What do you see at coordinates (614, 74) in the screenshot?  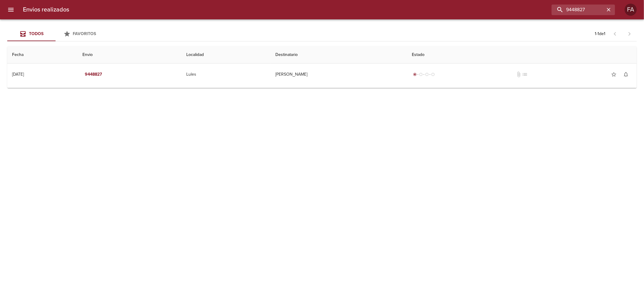 I see `button: Agregar a favoritos` at bounding box center [614, 74].